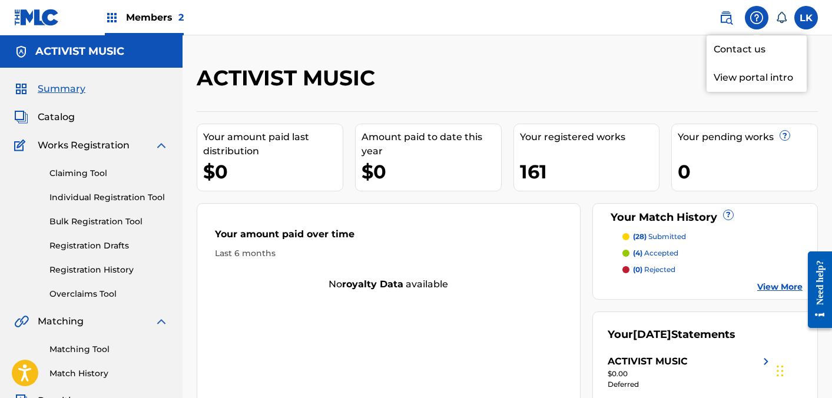  Describe the element at coordinates (61, 89) in the screenshot. I see `span: Summary` at that location.